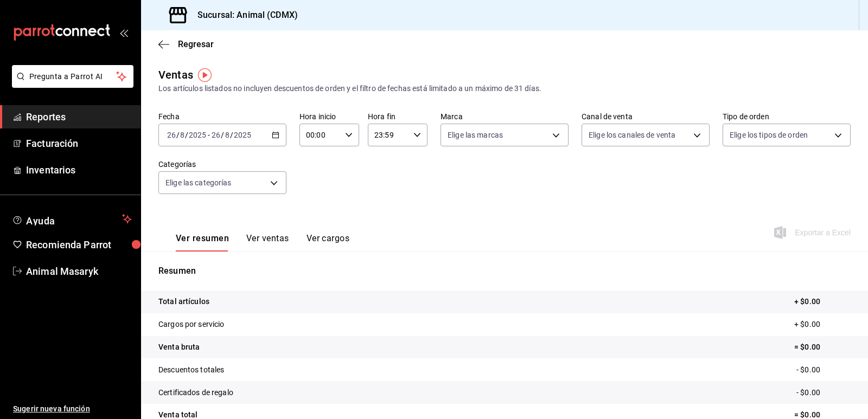  I want to click on img: Tooltip marker, so click(204, 75).